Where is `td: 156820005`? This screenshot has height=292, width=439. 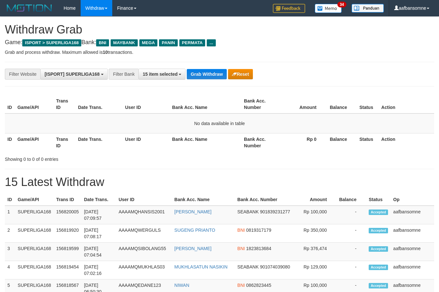 td: 156820005 is located at coordinates (67, 215).